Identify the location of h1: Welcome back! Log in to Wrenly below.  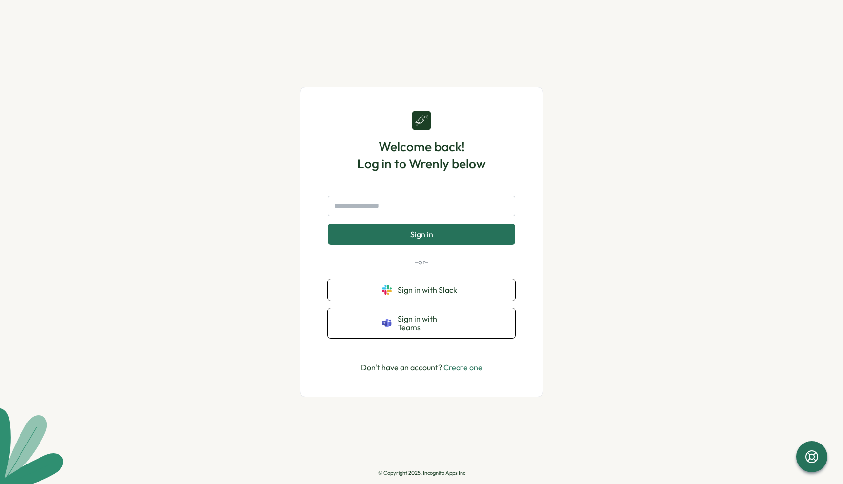
(421, 155).